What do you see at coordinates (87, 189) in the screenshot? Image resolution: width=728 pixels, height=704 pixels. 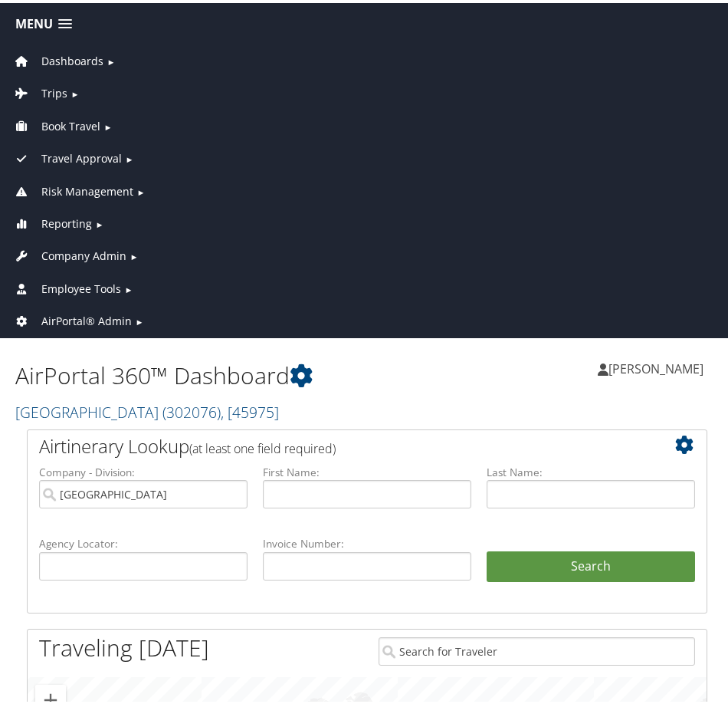 I see `span: Risk Management` at bounding box center [87, 189].